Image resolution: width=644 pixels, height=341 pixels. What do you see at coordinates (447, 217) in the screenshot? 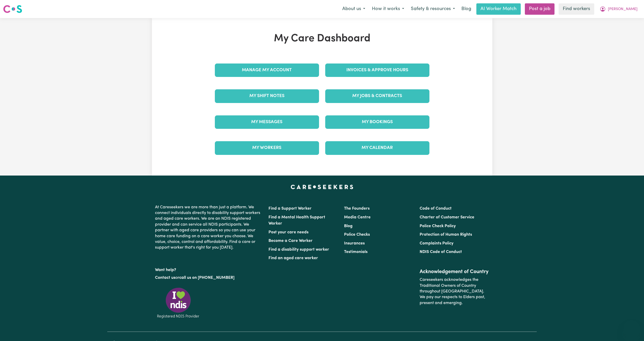
I see `a: Charter of Customer Service` at bounding box center [447, 217].